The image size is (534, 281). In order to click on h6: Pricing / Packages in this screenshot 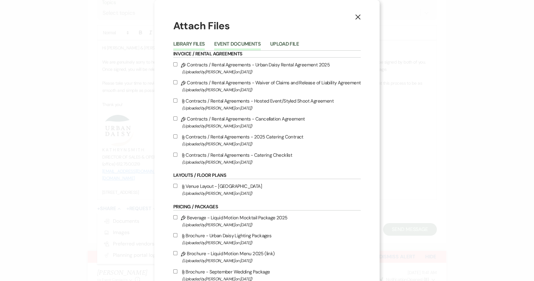, I will do `click(267, 207)`.